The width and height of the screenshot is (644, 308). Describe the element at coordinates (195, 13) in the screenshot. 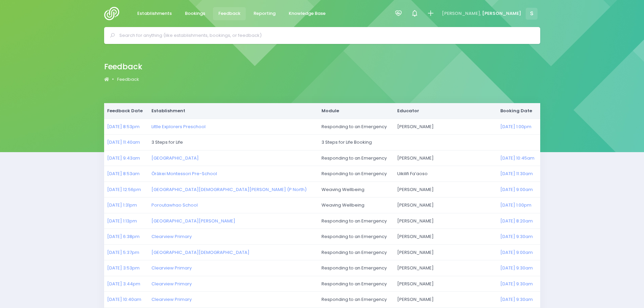

I see `span: Bookings` at that location.